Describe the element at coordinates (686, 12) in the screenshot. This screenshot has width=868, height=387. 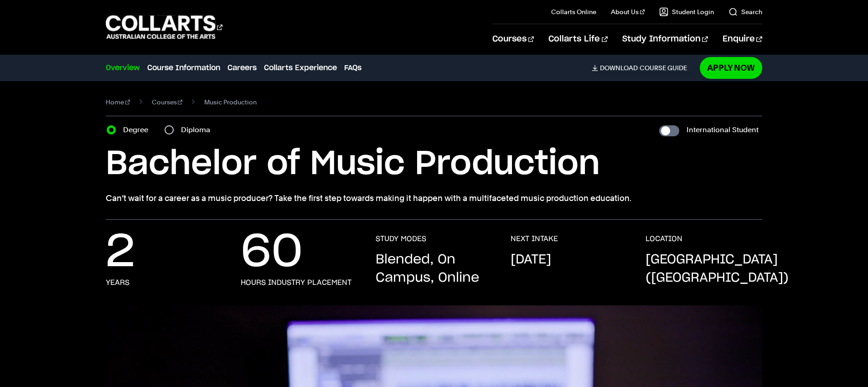
I see `a: Student Login` at that location.